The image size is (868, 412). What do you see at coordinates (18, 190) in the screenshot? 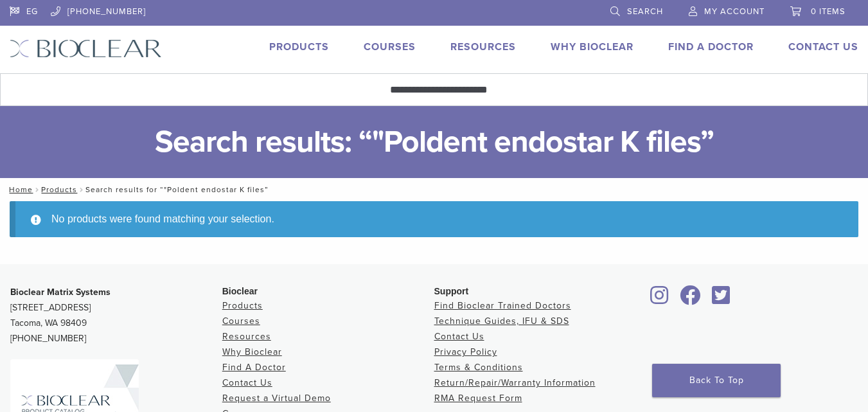
I see `a: Home` at bounding box center [18, 190].